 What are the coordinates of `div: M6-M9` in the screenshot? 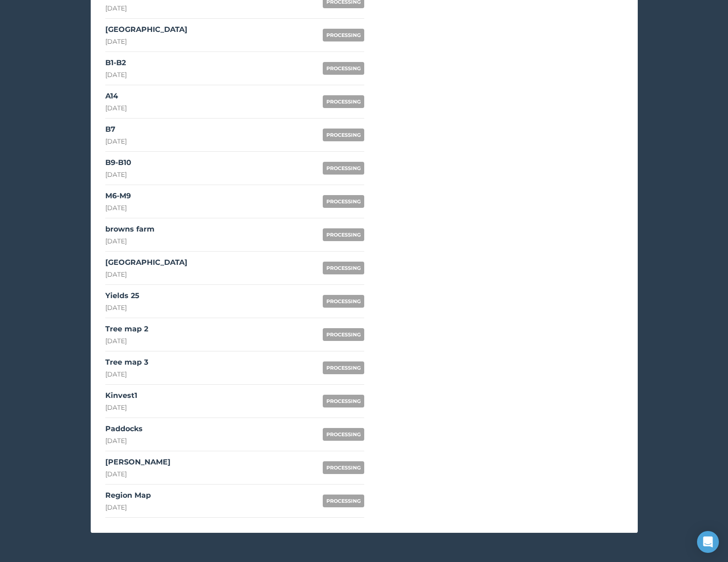 It's located at (118, 196).